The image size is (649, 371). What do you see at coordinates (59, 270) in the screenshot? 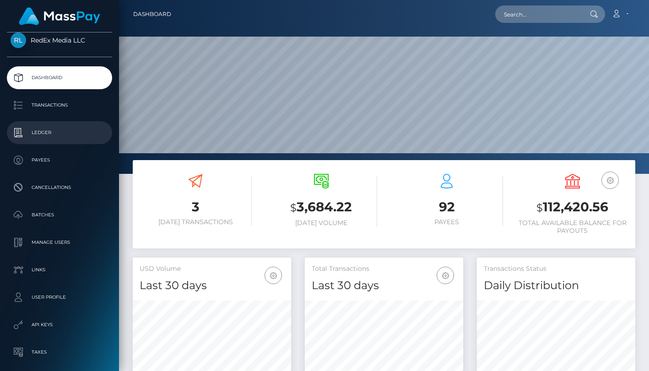
I see `a: Links` at bounding box center [59, 270].